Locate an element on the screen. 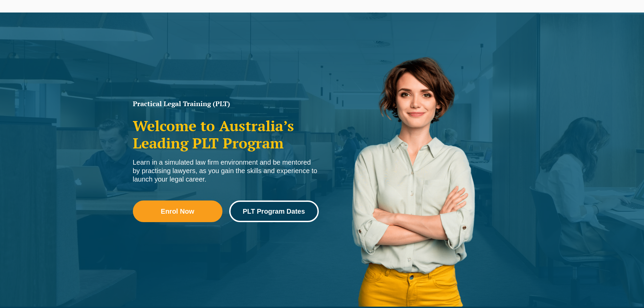 This screenshot has width=644, height=308. a: PLT Program Dates is located at coordinates (274, 211).